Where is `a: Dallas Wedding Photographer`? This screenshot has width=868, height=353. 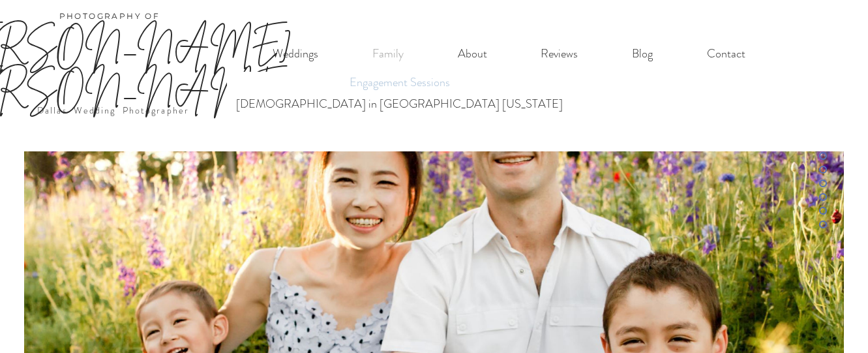 a: Dallas Wedding Photographer is located at coordinates (113, 110).